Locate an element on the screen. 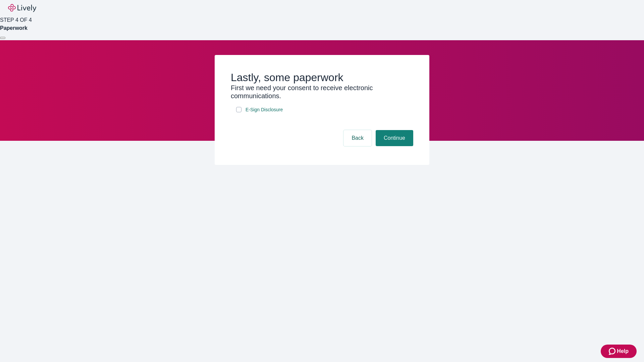 This screenshot has height=362, width=644. h2: Lastly, some paperwork is located at coordinates (322, 77).